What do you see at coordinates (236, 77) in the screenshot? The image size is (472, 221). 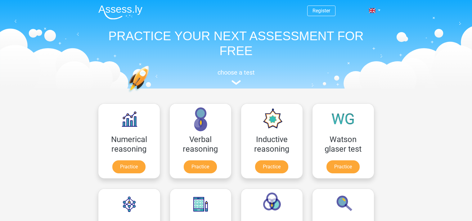 I see `a: choose a test` at bounding box center [236, 77].